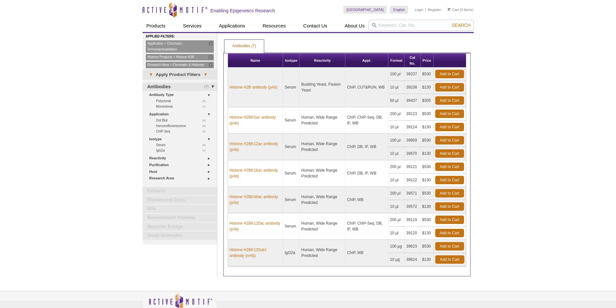  I want to click on td: ChIP, ChIP-Seq, DB, IF, WB, so click(366, 226).